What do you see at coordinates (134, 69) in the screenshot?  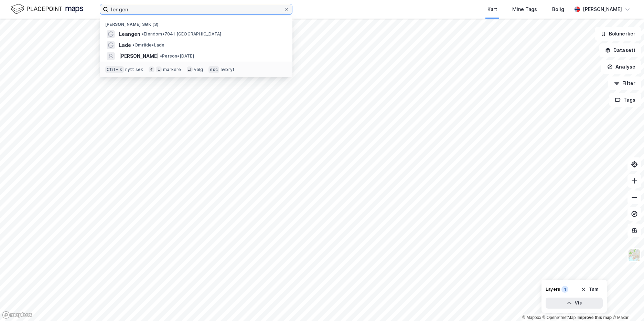 I see `div: nytt søk` at bounding box center [134, 69].